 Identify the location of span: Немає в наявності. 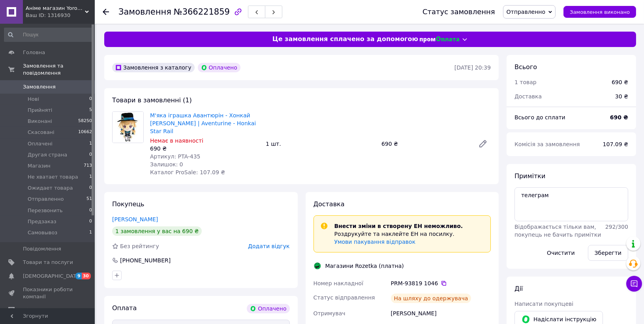
(177, 141).